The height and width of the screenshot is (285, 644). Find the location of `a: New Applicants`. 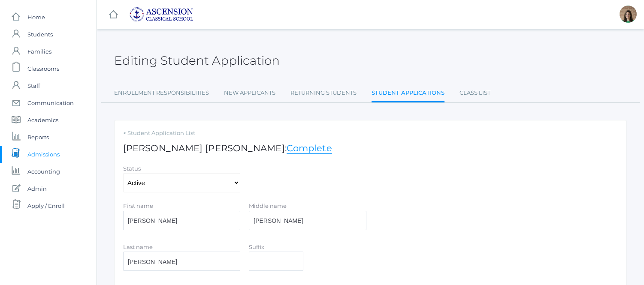

a: New Applicants is located at coordinates (250, 93).